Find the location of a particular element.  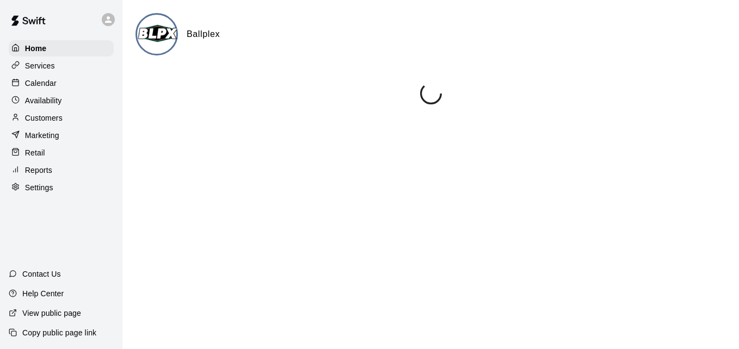

a: Retail is located at coordinates (61, 153).